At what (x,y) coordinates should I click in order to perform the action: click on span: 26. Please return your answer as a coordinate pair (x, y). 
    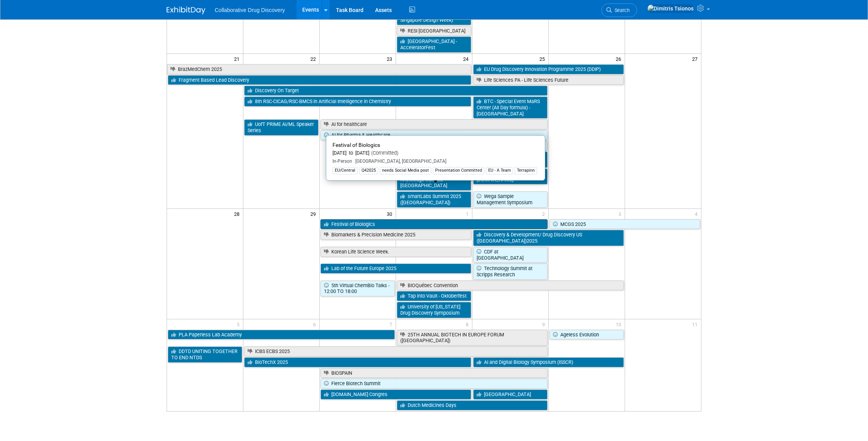
    Looking at the image, I should click on (620, 58).